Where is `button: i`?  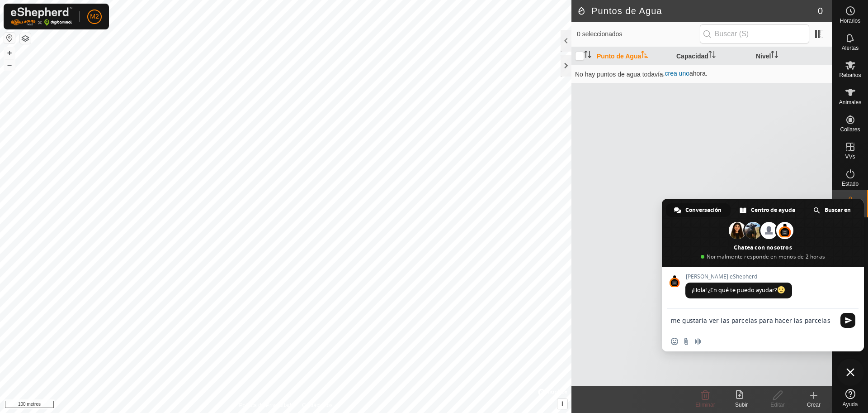 button: i is located at coordinates (562, 403).